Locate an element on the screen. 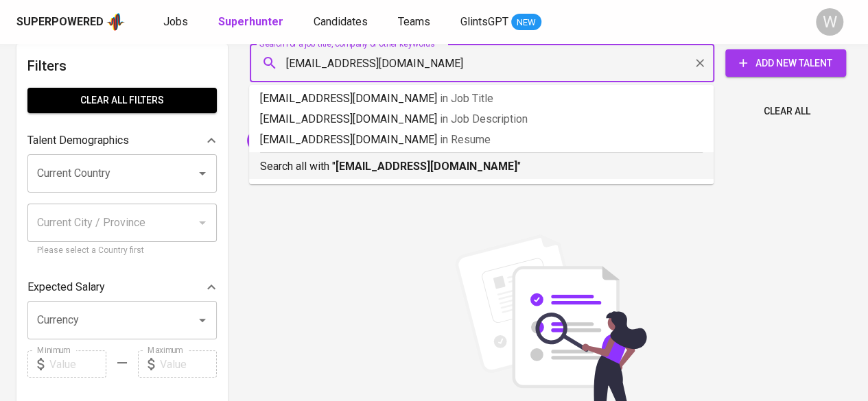 This screenshot has width=868, height=401. a: GlintsGPT NEW is located at coordinates (501, 22).